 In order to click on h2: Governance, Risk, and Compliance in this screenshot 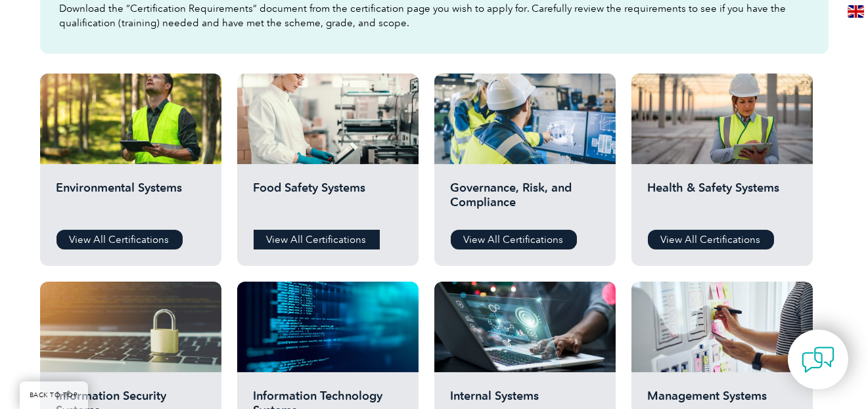, I will do `click(525, 200)`.